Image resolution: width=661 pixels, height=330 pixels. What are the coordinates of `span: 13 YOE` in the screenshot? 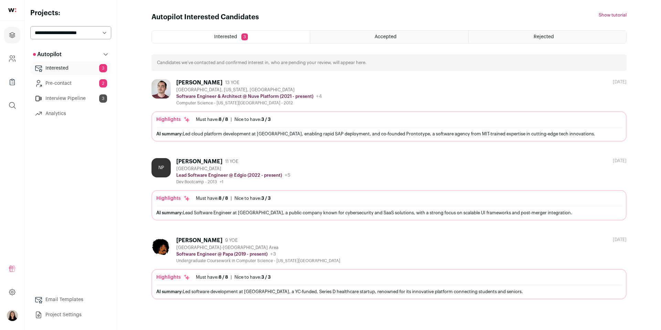 It's located at (232, 83).